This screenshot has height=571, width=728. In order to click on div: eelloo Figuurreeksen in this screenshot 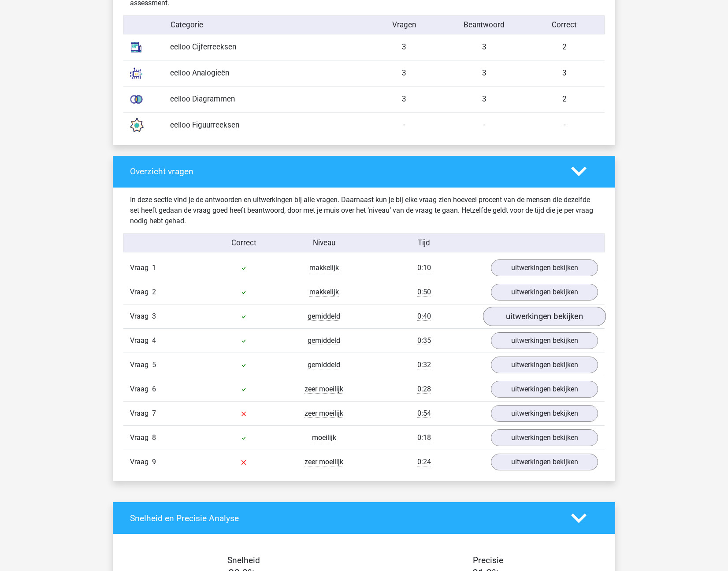, I will do `click(264, 125)`.